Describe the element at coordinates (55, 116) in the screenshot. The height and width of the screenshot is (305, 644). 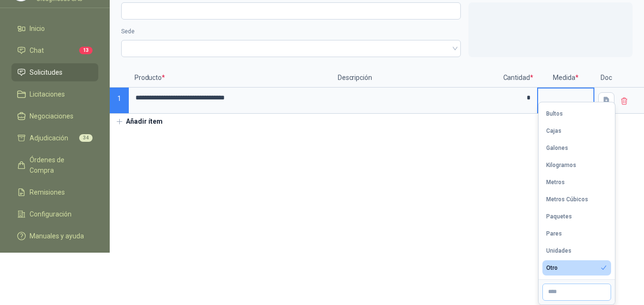
I see `a: Negociaciones` at that location.